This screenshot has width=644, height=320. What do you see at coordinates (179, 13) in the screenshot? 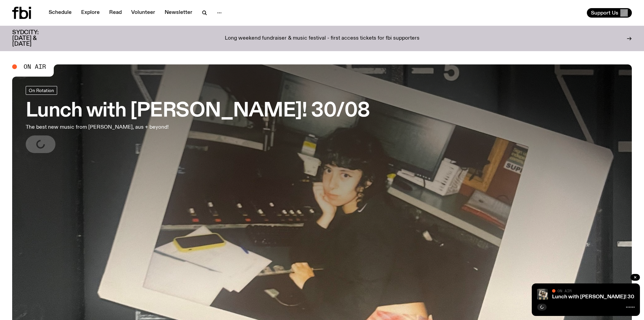
I see `a: Newsletter` at bounding box center [179, 13].